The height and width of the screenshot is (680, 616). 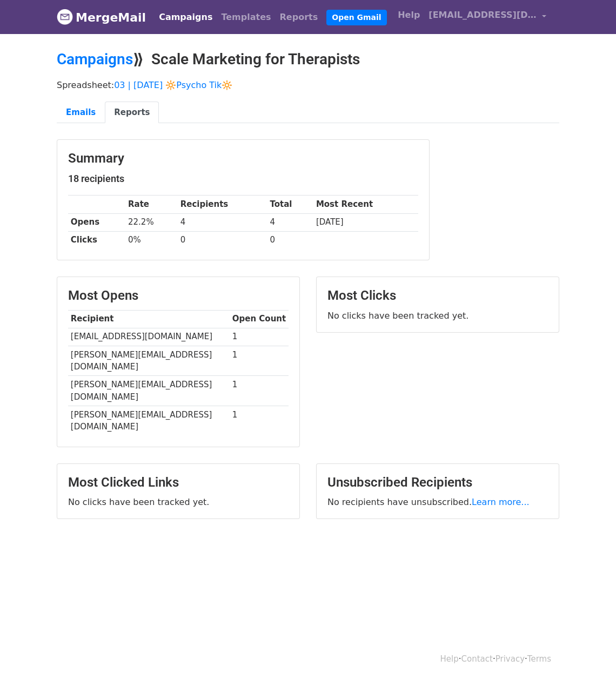 I want to click on th: Total, so click(x=290, y=205).